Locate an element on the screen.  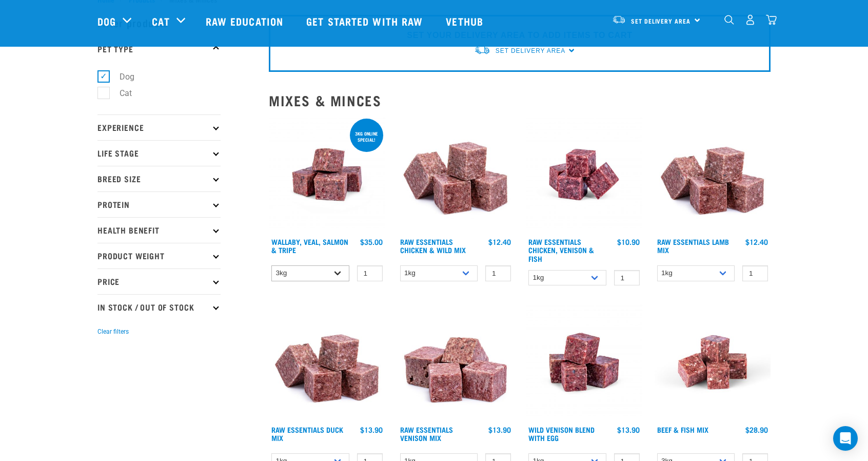
p: Life Stage is located at coordinates (159, 153).